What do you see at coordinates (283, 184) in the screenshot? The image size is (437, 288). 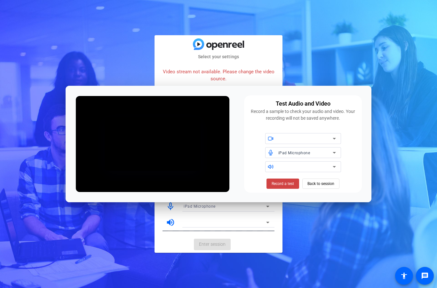 I see `button: Record a test` at bounding box center [283, 184].